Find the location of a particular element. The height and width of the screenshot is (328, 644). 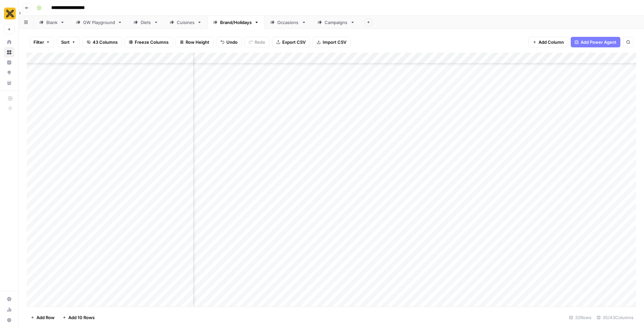

a: Cuisines is located at coordinates (186, 22).